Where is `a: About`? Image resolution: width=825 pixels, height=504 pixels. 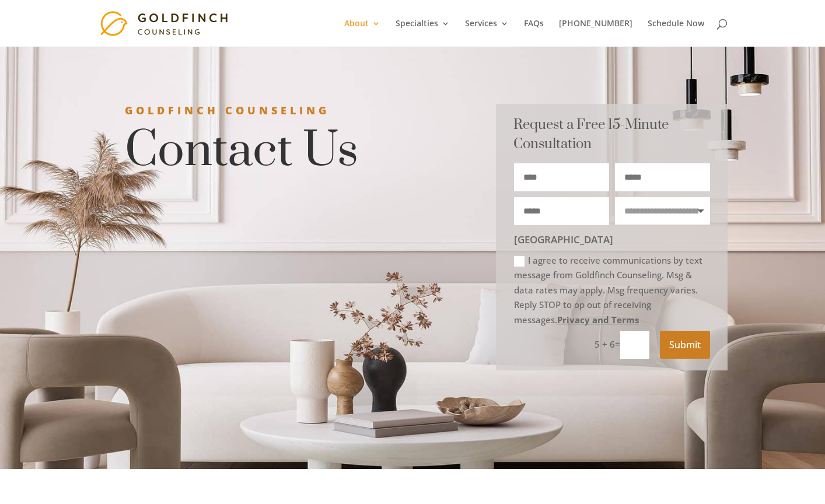 a: About is located at coordinates (362, 32).